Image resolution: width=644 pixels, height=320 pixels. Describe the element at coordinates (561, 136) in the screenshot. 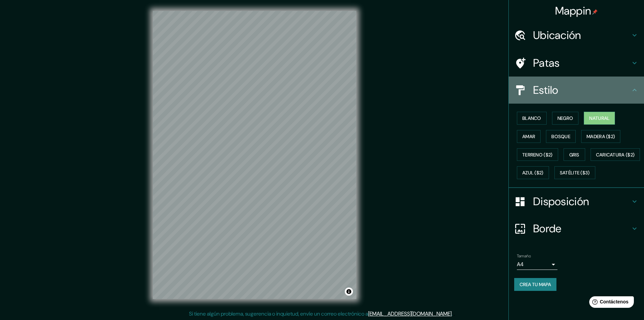

I see `font: Bosque` at that location.